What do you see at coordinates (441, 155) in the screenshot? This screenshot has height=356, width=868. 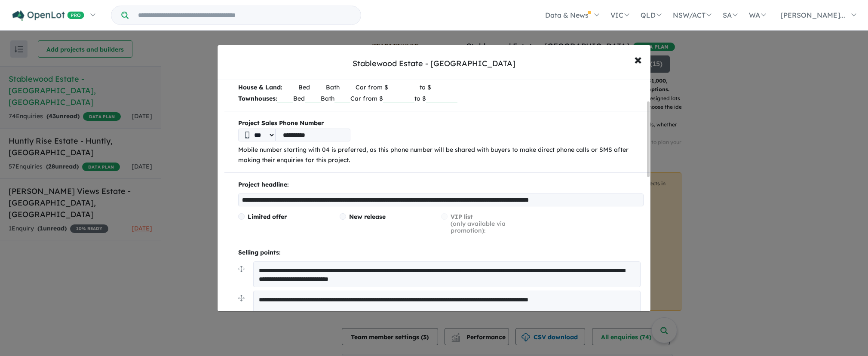 I see `p: Mobile number starting with 04 is preferred, as this phone number will be shared with buyers to m...` at bounding box center [441, 155].